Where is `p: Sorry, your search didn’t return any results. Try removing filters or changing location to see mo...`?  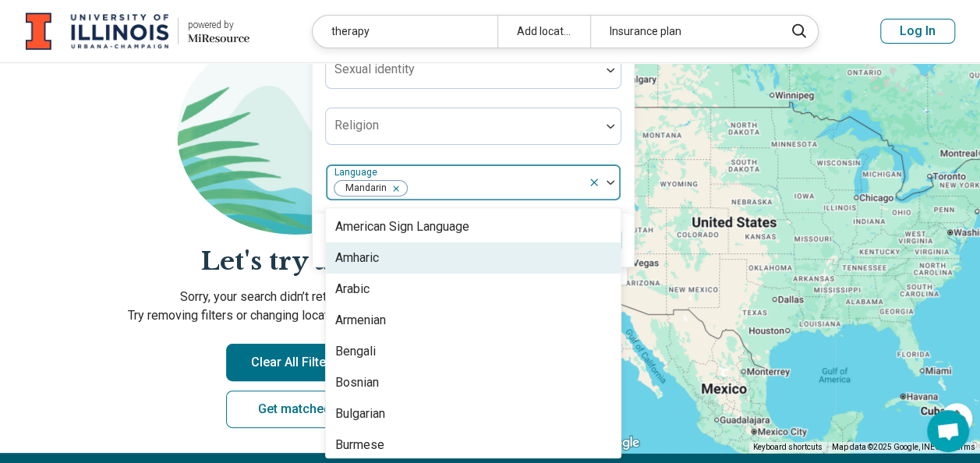 p: Sorry, your search didn’t return any results. Try removing filters or changing location to see mo... is located at coordinates (294, 306).